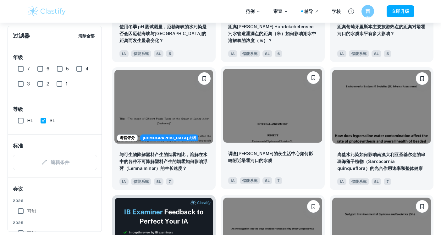 This screenshot has height=235, width=441. I want to click on button: 立即升级, so click(401, 11).